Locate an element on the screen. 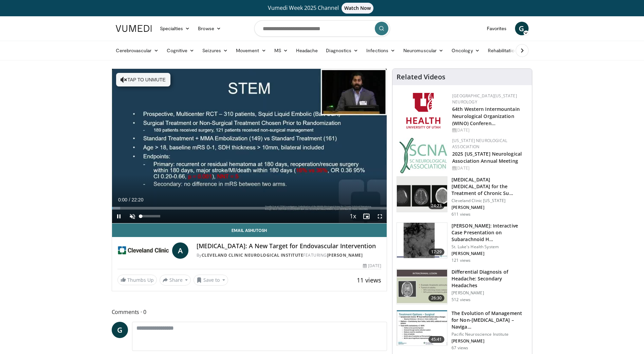 The height and width of the screenshot is (354, 644). div: By FEATURING is located at coordinates (289, 255).